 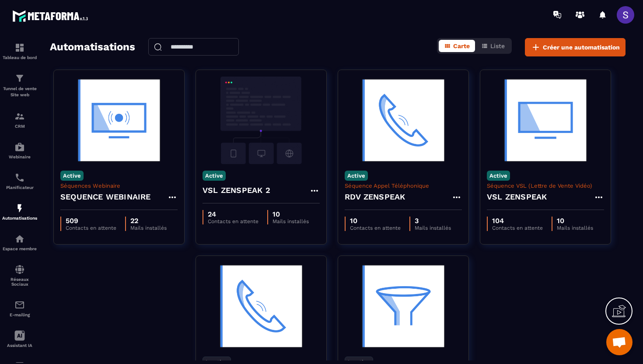 I want to click on p: CRM, so click(x=19, y=126).